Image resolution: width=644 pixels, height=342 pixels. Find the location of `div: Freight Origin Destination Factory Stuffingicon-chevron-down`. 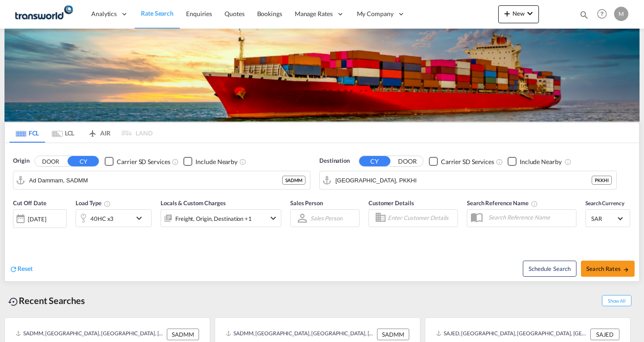

div: Freight Origin Destination Factory Stuffingicon-chevron-down is located at coordinates (221, 218).